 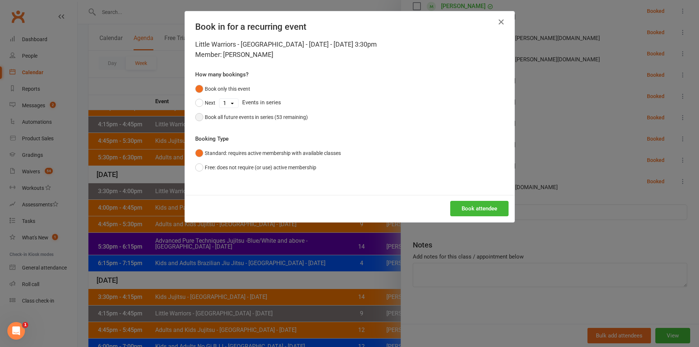 What do you see at coordinates (251, 117) in the screenshot?
I see `button: Book all future events in series (53 remaining)` at bounding box center [251, 117].